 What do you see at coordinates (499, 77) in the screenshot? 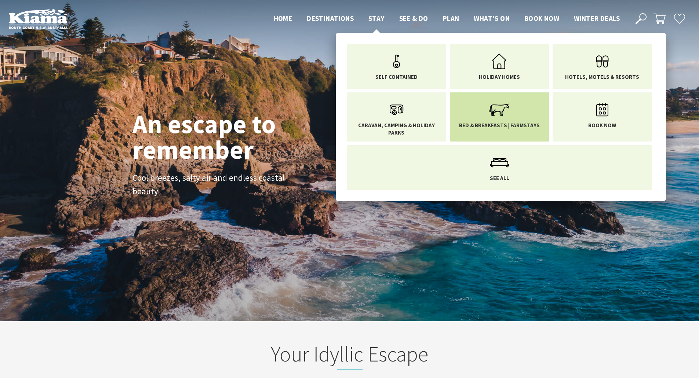
I see `span: Holiday Homes` at bounding box center [499, 77].